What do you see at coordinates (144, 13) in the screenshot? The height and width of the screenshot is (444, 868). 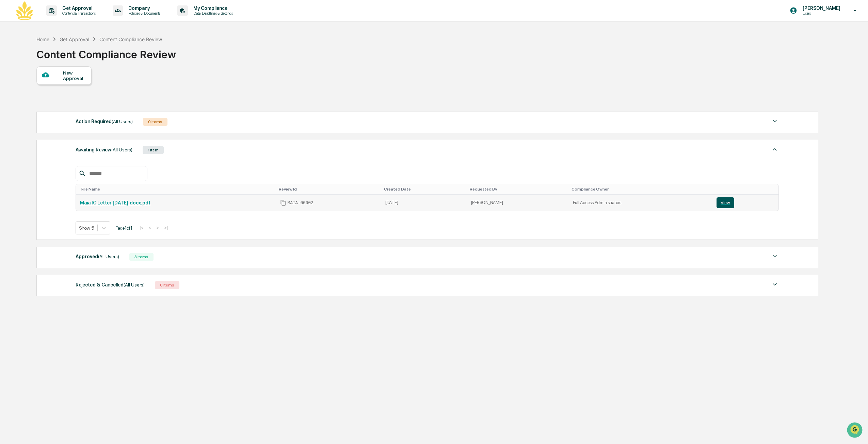 I see `p: Policies & Documents` at bounding box center [144, 13].